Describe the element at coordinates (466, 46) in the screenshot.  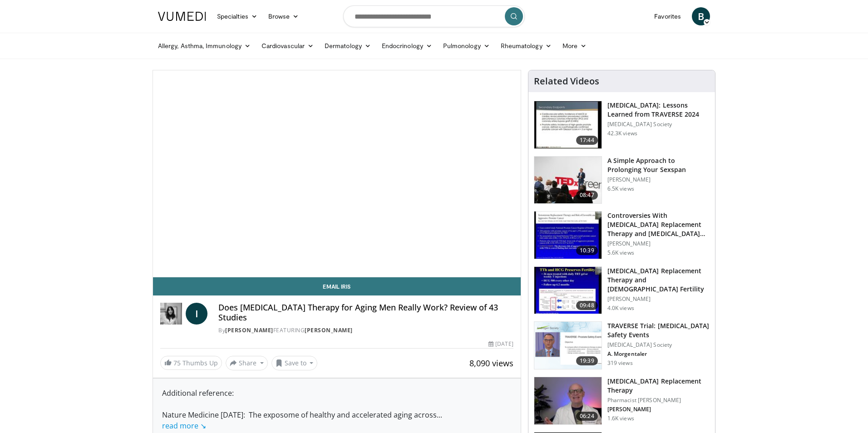
I see `a: Pulmonology` at that location.